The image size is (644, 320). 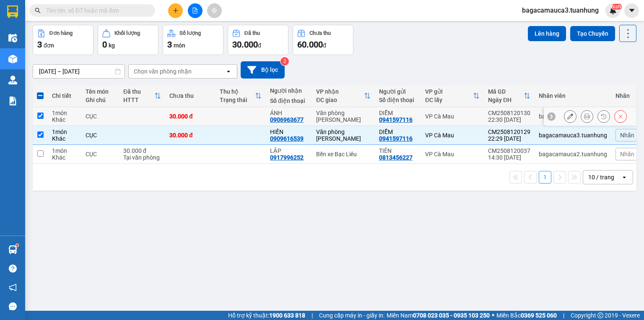 What do you see at coordinates (343, 155) in the screenshot?
I see `div: Bến xe Bạc Liêu` at bounding box center [343, 155].